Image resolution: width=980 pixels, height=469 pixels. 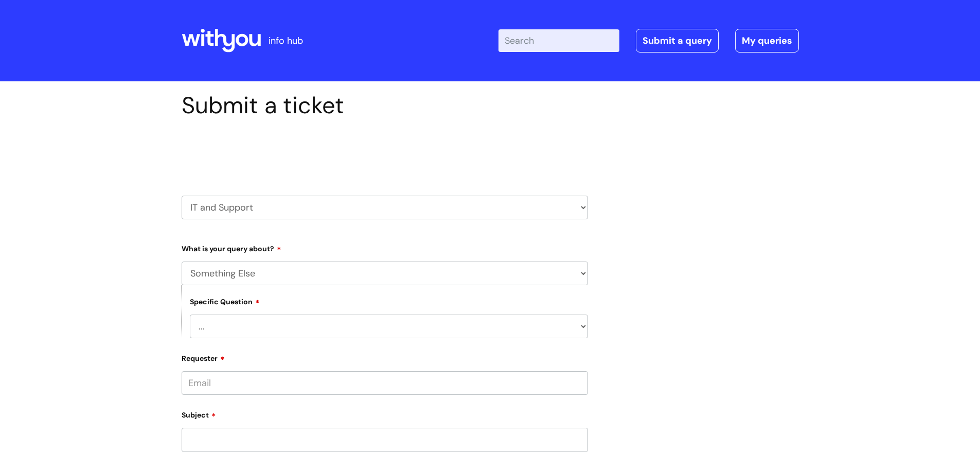 I want to click on h1: Submit a ticket, so click(x=385, y=106).